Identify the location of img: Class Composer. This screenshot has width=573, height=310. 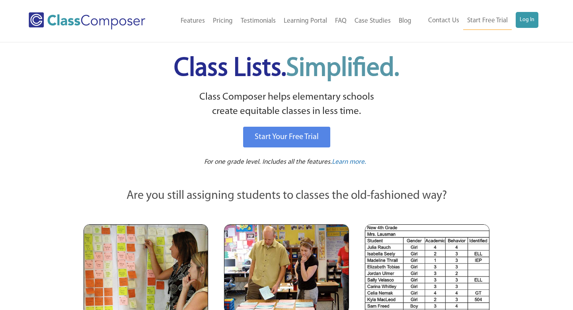
(87, 21).